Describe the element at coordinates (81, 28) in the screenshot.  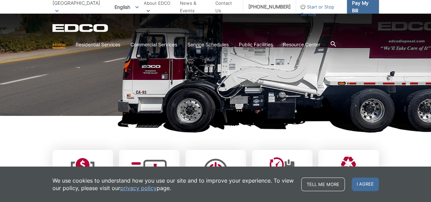
I see `a: EDCD logo. Return to the homepage.` at that location.